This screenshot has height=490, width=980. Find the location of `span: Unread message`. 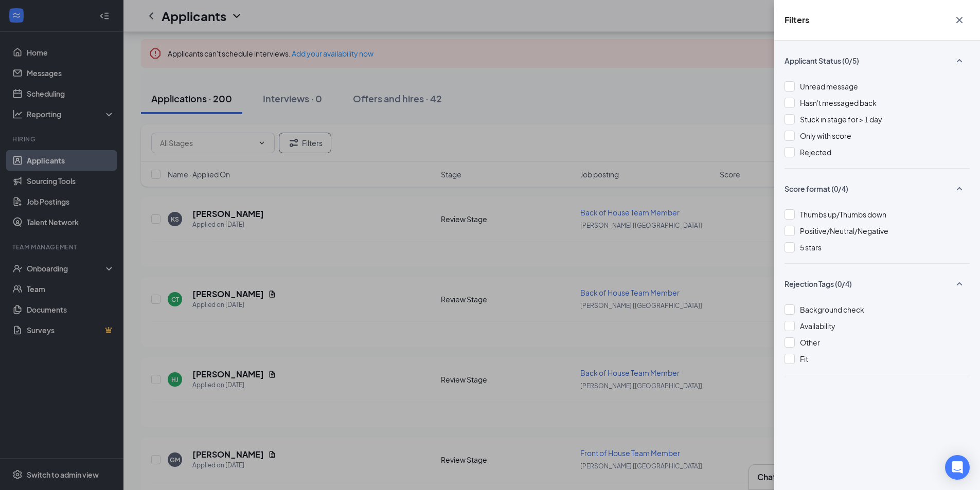

span: Unread message is located at coordinates (829, 86).